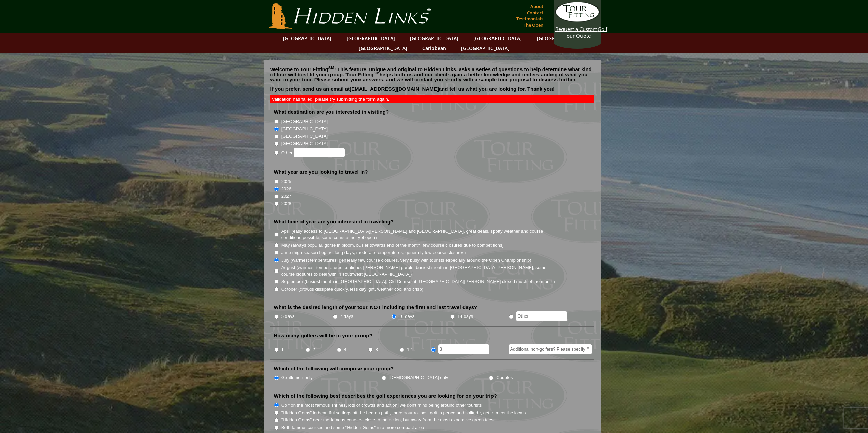  What do you see at coordinates (530, 19) in the screenshot?
I see `a: Testimonials` at bounding box center [530, 19].